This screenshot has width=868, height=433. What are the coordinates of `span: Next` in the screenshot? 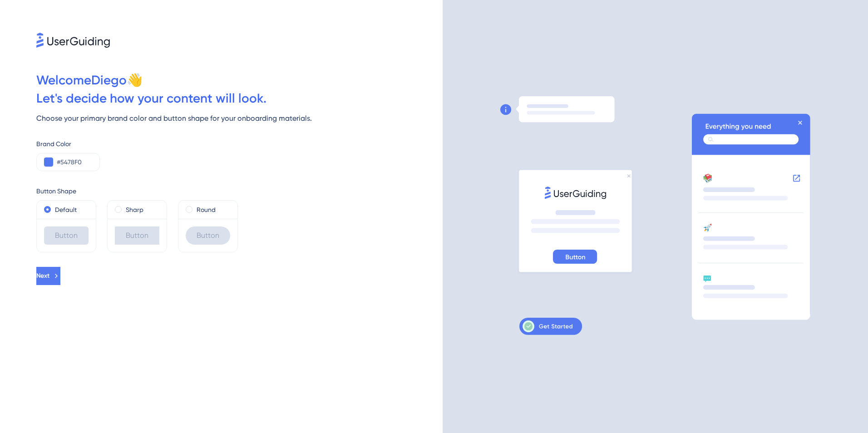 It's located at (43, 276).